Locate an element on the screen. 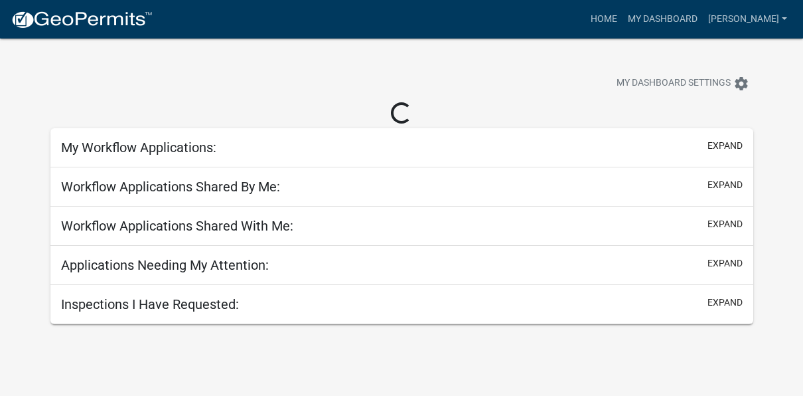 The width and height of the screenshot is (803, 396). h5: Workflow Applications Shared By Me: is located at coordinates (171, 187).